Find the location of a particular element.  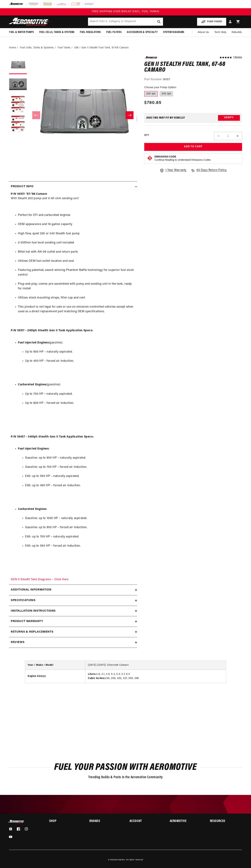

small: All rights reserved is located at coordinates (135, 860).